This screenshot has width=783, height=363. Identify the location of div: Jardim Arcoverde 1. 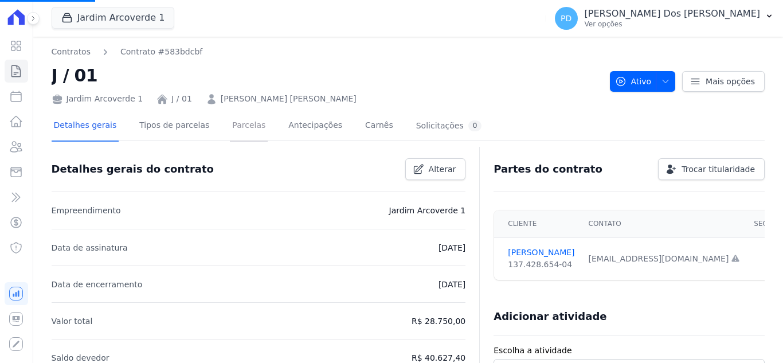
(97, 99).